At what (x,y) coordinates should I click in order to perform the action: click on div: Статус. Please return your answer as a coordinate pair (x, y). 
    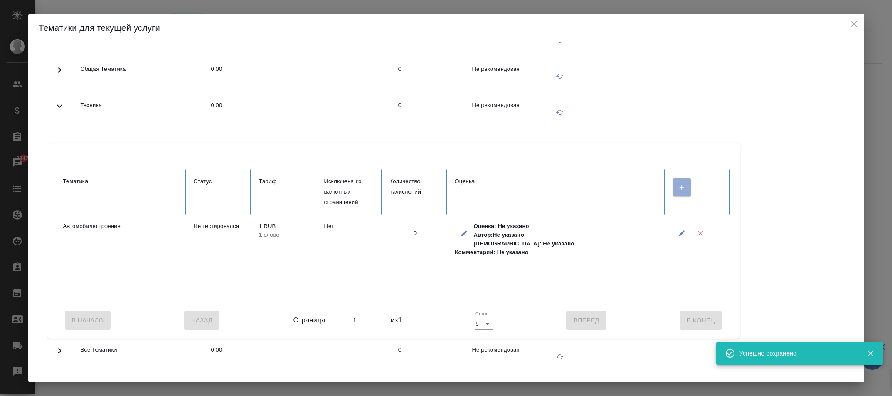
    Looking at the image, I should click on (219, 181).